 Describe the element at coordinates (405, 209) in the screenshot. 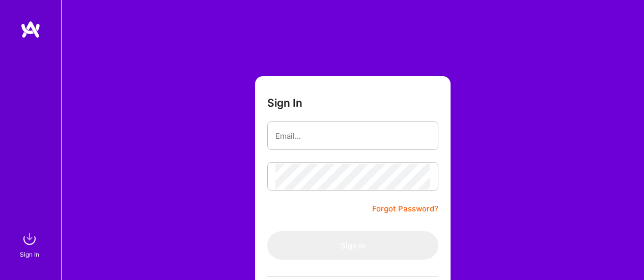

I see `a: Forgot Password?` at that location.